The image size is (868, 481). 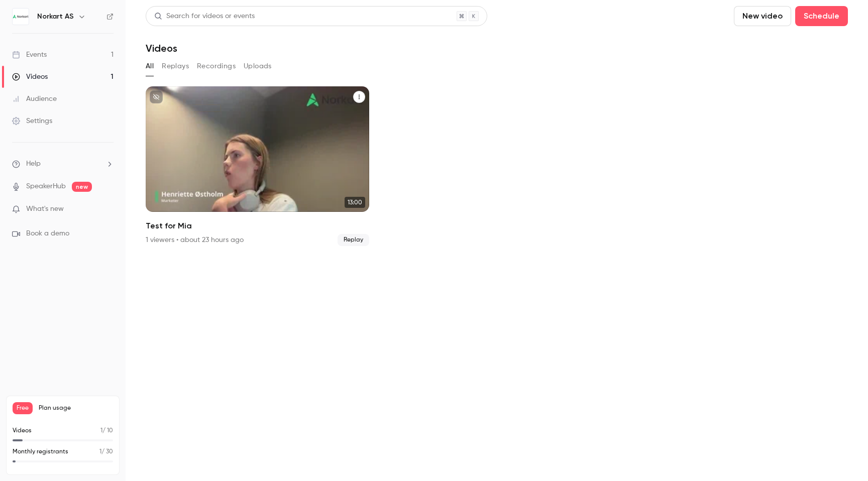 I want to click on div: Videos, so click(x=29, y=76).